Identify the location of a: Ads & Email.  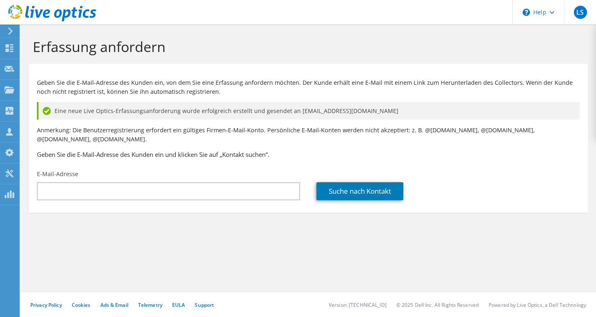
(114, 305).